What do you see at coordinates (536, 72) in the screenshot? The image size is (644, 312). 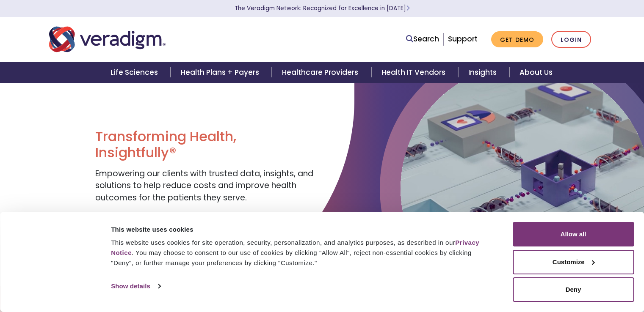 I see `a: About Us` at bounding box center [536, 72].